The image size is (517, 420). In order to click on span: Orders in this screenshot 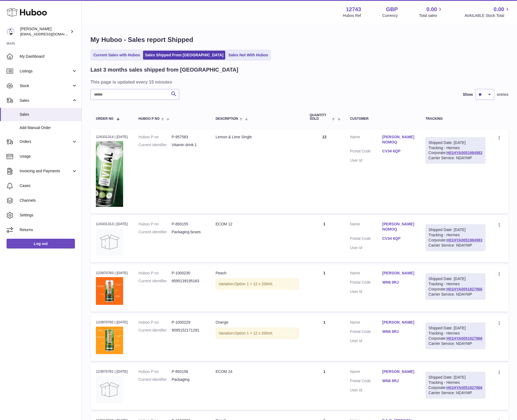, I will do `click(45, 141)`.